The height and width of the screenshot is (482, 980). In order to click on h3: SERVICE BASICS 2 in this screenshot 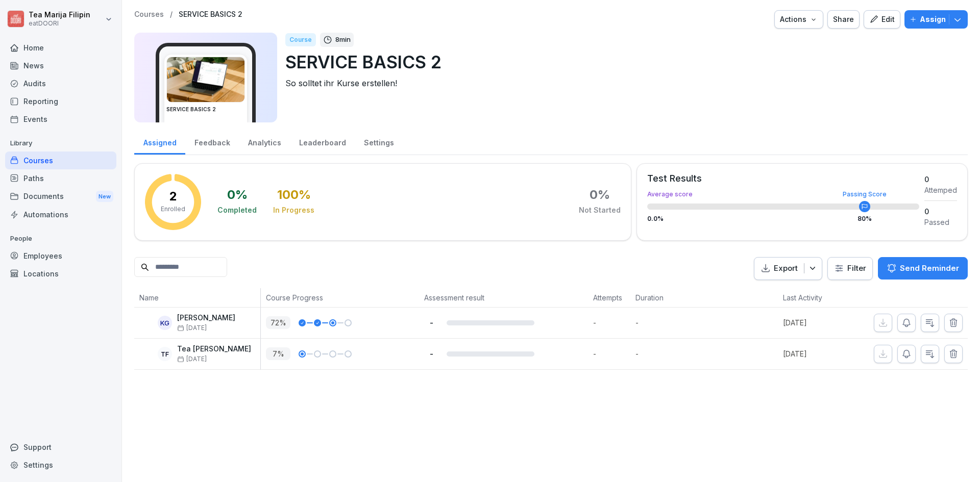, I will do `click(206, 109)`.